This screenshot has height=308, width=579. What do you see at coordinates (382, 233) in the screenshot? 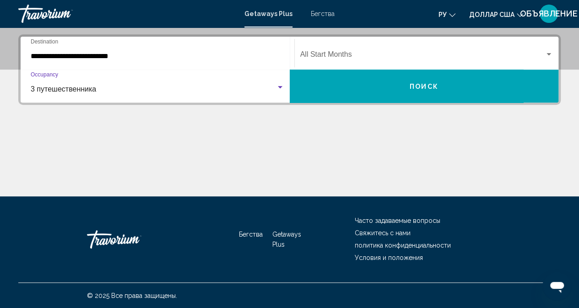
I see `font: Свяжитесь с нами` at bounding box center [382, 233].